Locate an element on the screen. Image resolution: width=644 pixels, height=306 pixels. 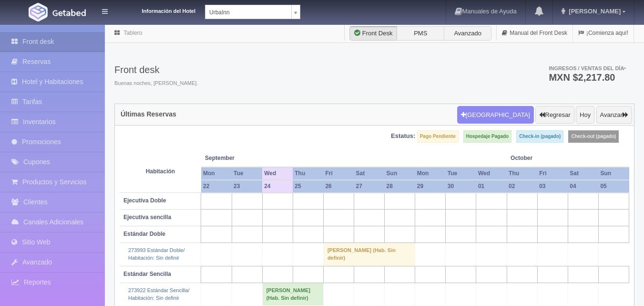
dt: Información del Hotel is located at coordinates (157, 10).